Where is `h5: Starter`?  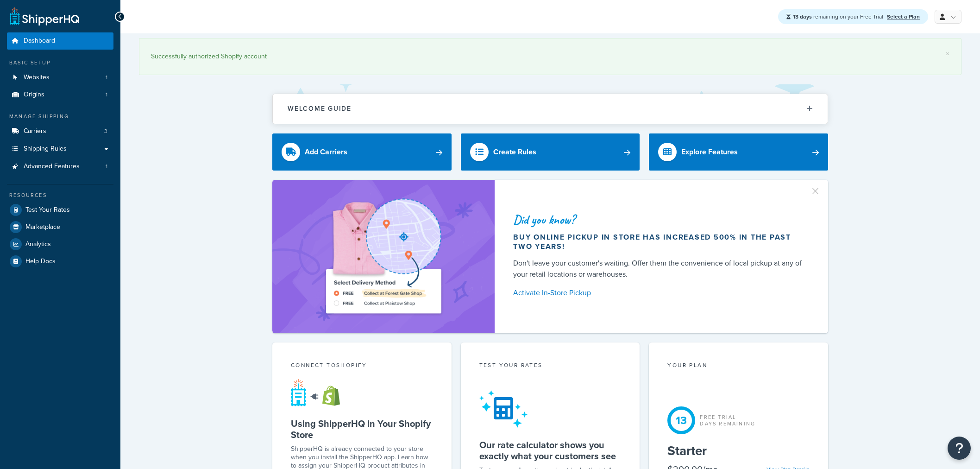
h5: Starter is located at coordinates (738, 451).